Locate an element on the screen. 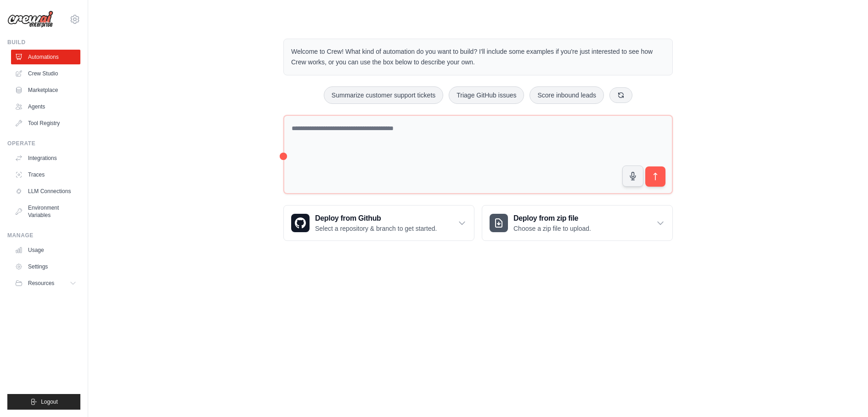 This screenshot has width=868, height=417. h3: Deploy from Github is located at coordinates (376, 218).